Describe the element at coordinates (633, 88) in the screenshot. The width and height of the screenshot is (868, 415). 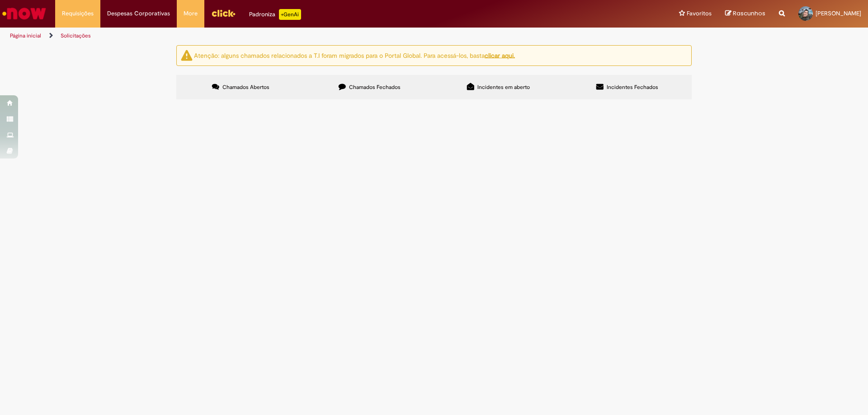
I see `span: Incidentes Fechados` at that location.